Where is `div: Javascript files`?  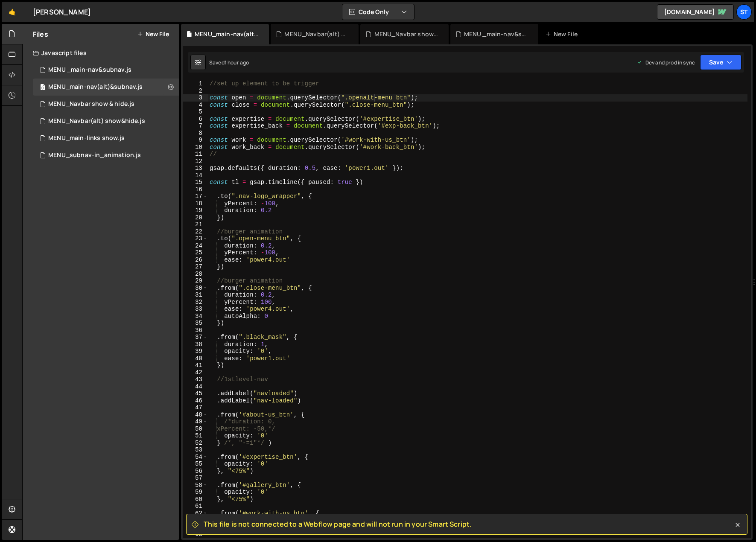
div: Javascript files is located at coordinates (101, 53).